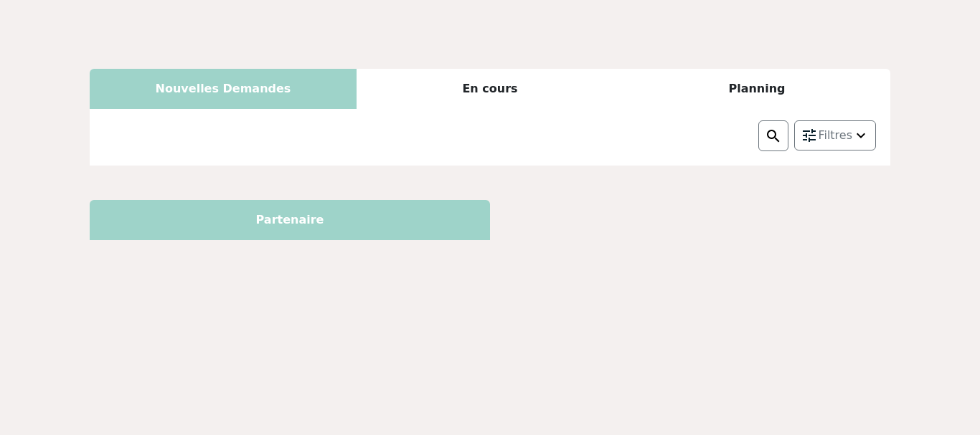 The height and width of the screenshot is (435, 980). What do you see at coordinates (774, 136) in the screenshot?
I see `img: search.png` at bounding box center [774, 136].